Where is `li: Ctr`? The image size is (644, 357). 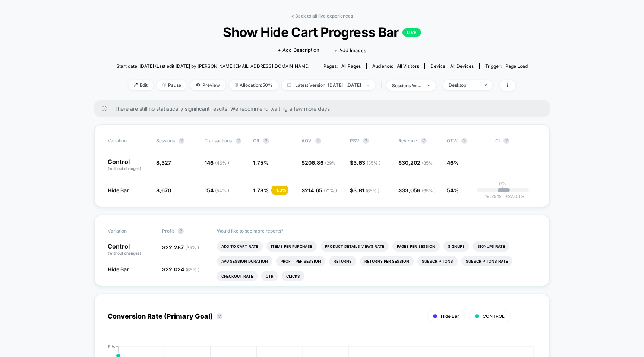 li: Ctr is located at coordinates (270, 276).